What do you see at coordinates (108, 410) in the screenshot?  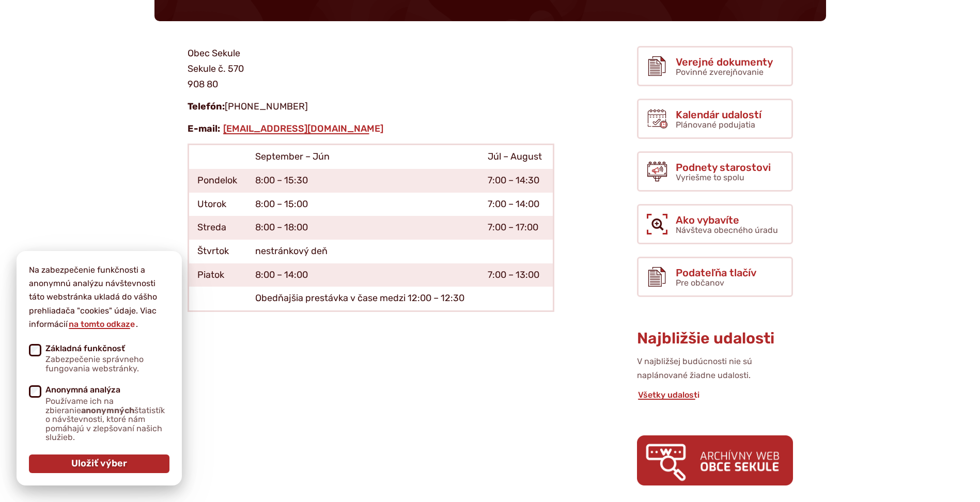 I see `strong: anonymných` at bounding box center [108, 410].